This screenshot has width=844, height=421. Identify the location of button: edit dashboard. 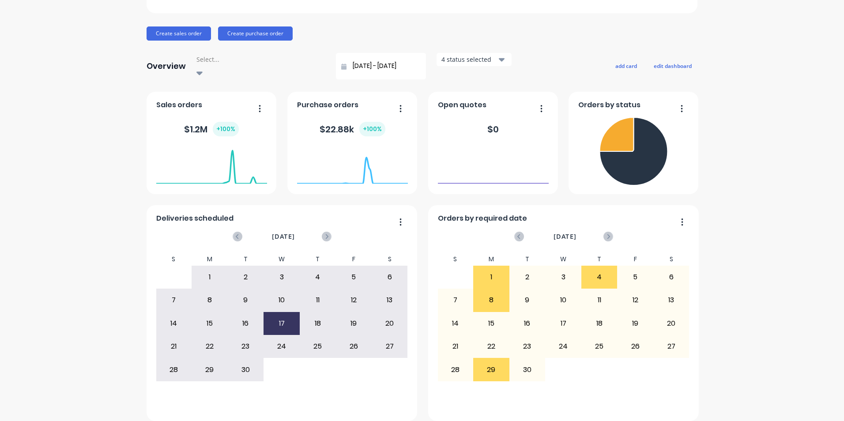
(672, 66).